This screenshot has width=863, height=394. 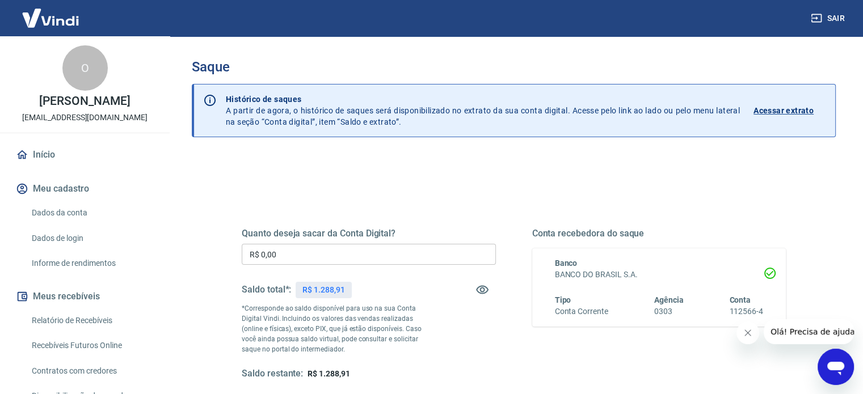 I want to click on p: A partir de agora, o histórico de saques será disponibilizado no extrato da sua conta digital. Ac..., so click(x=483, y=111).